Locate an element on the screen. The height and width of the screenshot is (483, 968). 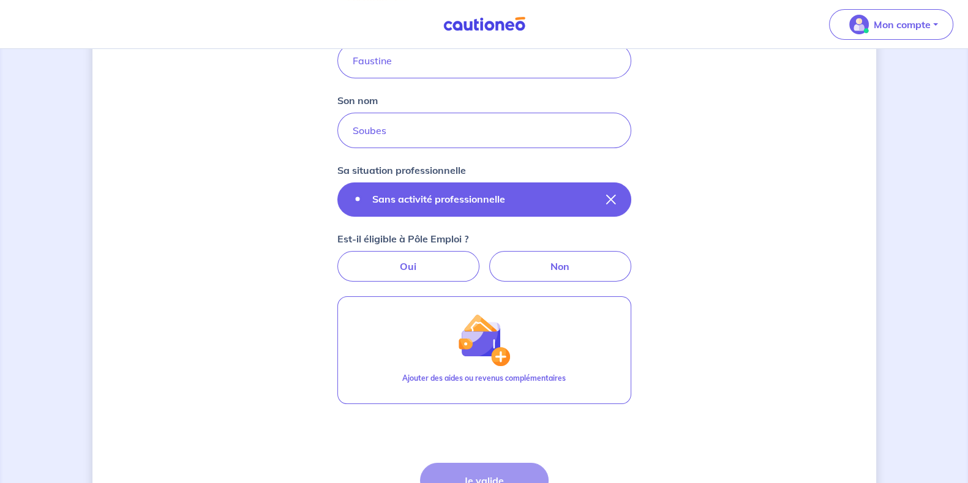
button: illu_wallet.svgAjouter des aides ou revenus complémentaires is located at coordinates (484, 350).